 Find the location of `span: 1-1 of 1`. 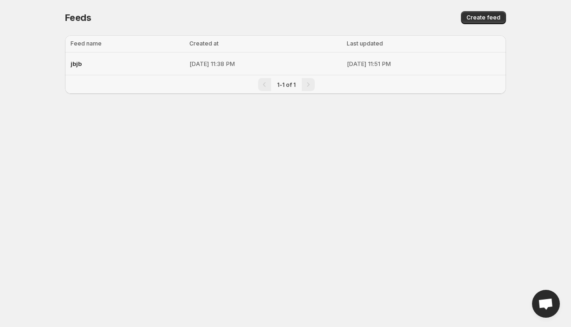

span: 1-1 of 1 is located at coordinates (286, 84).